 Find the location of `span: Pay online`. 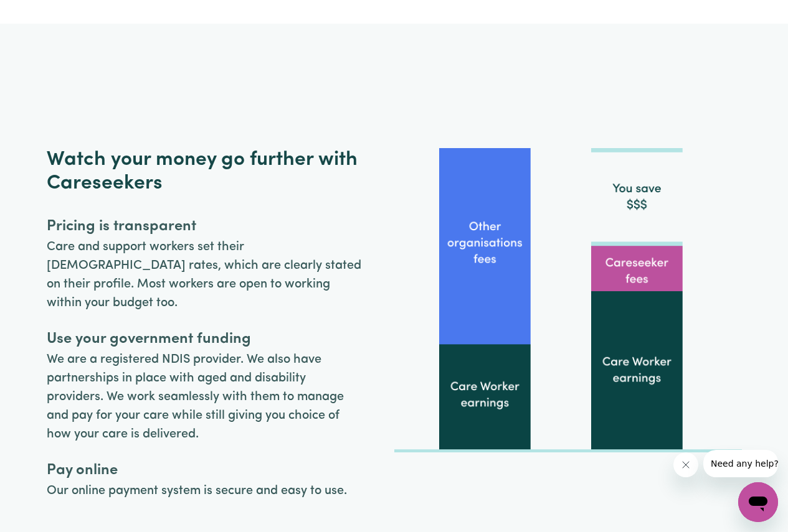

span: Pay online is located at coordinates (206, 470).